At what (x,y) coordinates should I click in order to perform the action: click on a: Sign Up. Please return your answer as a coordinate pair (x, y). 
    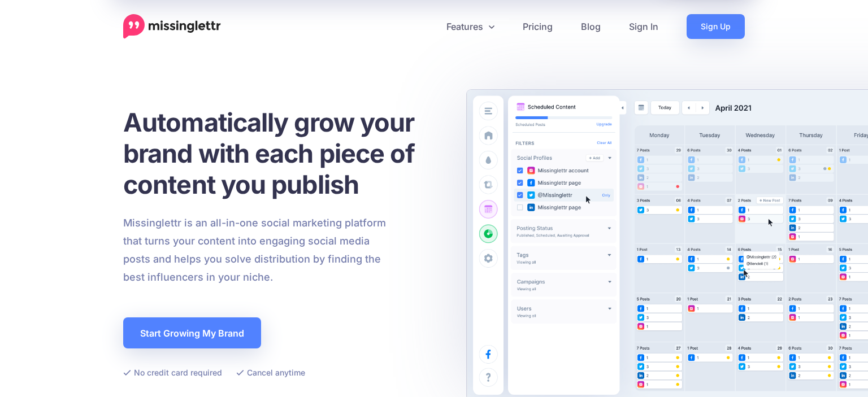
    Looking at the image, I should click on (716, 27).